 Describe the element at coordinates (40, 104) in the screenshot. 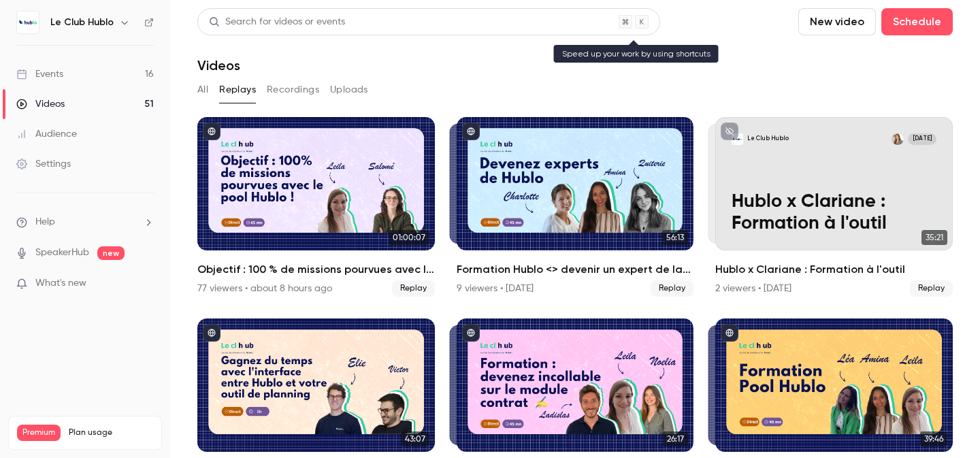

I see `div: Videos` at that location.